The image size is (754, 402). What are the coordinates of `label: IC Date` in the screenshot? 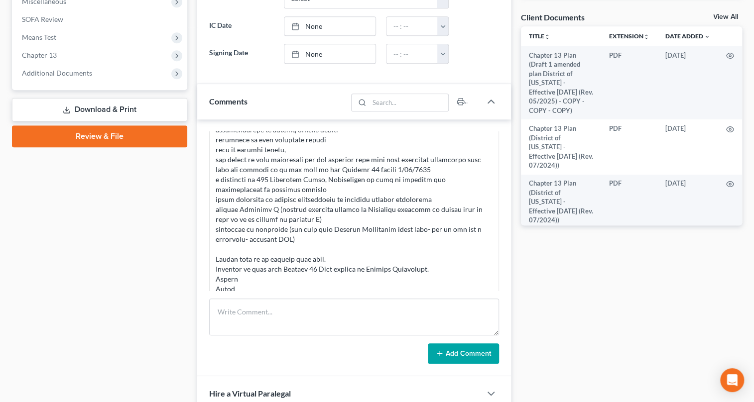 It's located at (241, 26).